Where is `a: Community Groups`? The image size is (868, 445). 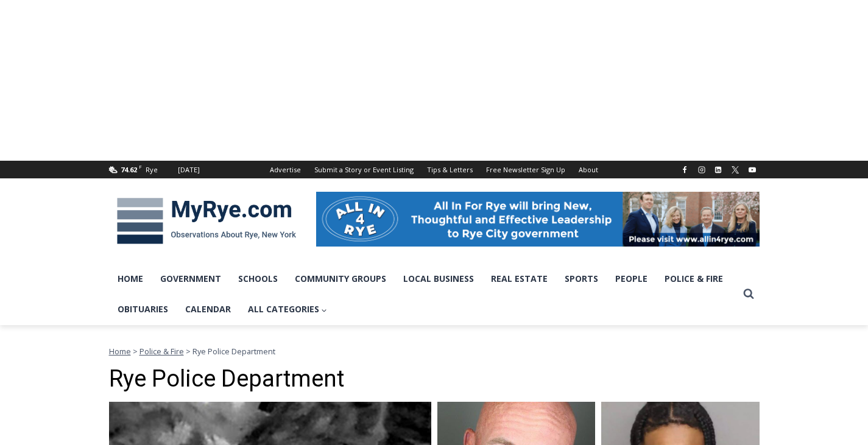
a: Community Groups is located at coordinates (341, 279).